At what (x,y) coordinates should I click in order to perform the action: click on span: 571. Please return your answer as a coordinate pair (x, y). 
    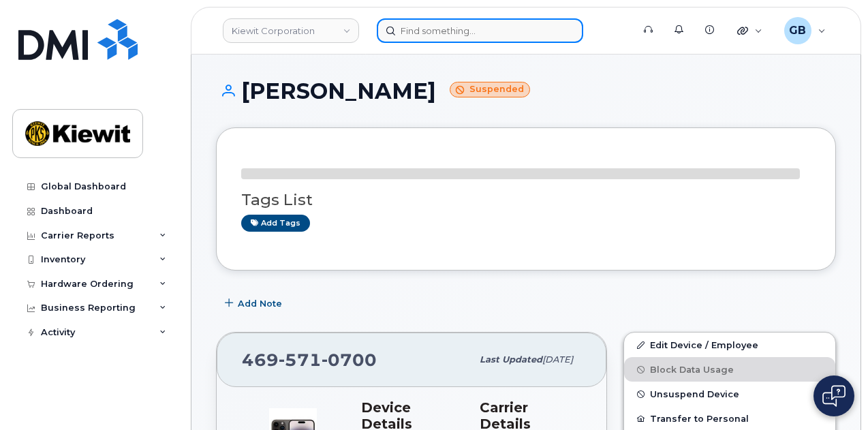
    Looking at the image, I should click on (299, 359).